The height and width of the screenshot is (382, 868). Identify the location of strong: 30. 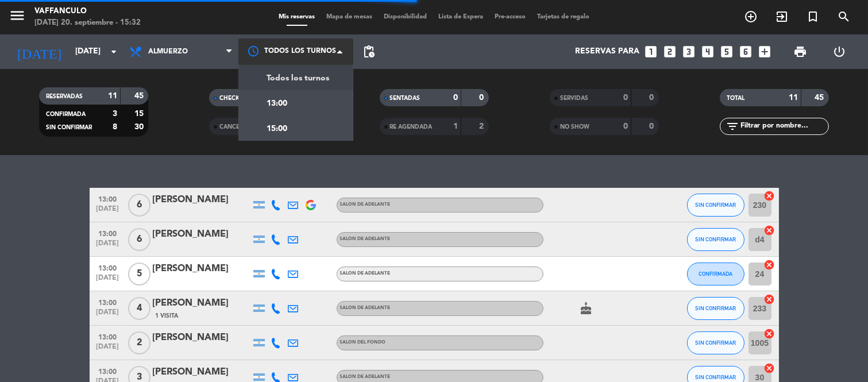
(140, 127).